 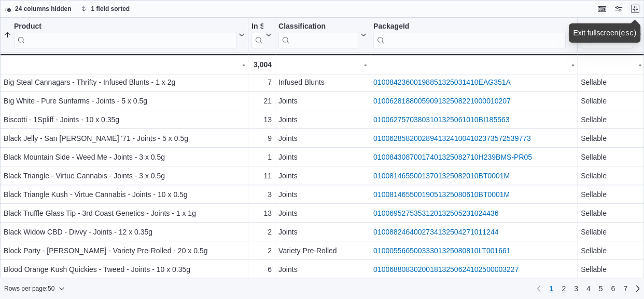 What do you see at coordinates (106, 9) in the screenshot?
I see `button: 1 field sorted` at bounding box center [106, 9].